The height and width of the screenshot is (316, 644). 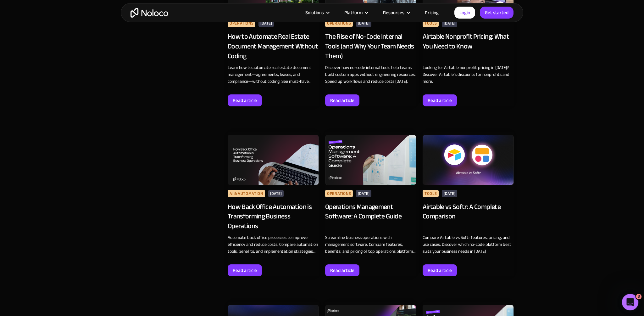 What do you see at coordinates (465, 13) in the screenshot?
I see `a: Login` at bounding box center [465, 13].